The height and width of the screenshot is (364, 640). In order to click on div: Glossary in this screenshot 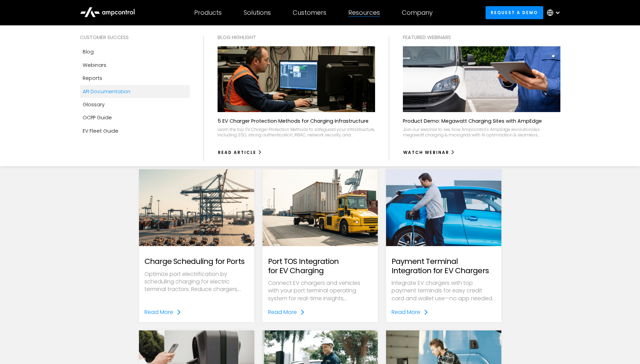, I will do `click(94, 105)`.